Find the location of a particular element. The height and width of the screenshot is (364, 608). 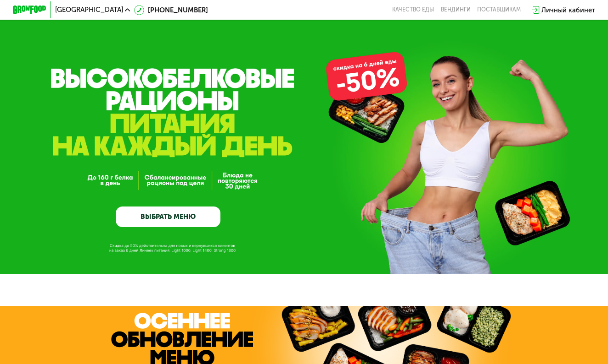

a: Вендинги is located at coordinates (455, 10).